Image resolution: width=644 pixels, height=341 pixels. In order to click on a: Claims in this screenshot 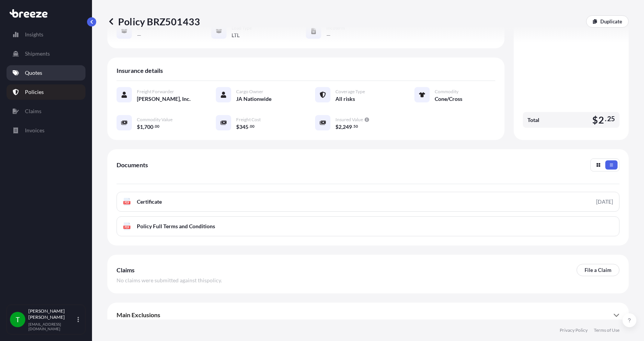, I will do `click(46, 111)`.